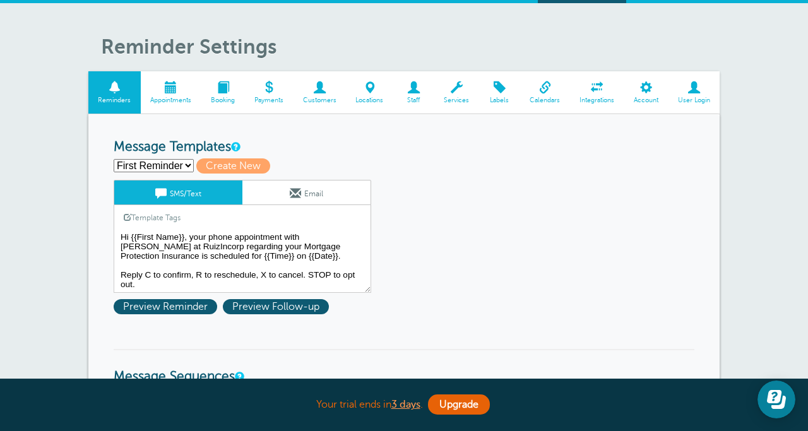 This screenshot has height=431, width=808. Describe the element at coordinates (645, 92) in the screenshot. I see `a: Account` at that location.